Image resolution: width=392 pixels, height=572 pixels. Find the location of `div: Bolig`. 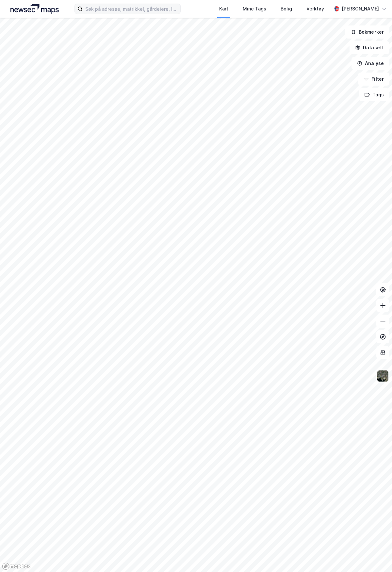

div: Bolig is located at coordinates (286, 9).